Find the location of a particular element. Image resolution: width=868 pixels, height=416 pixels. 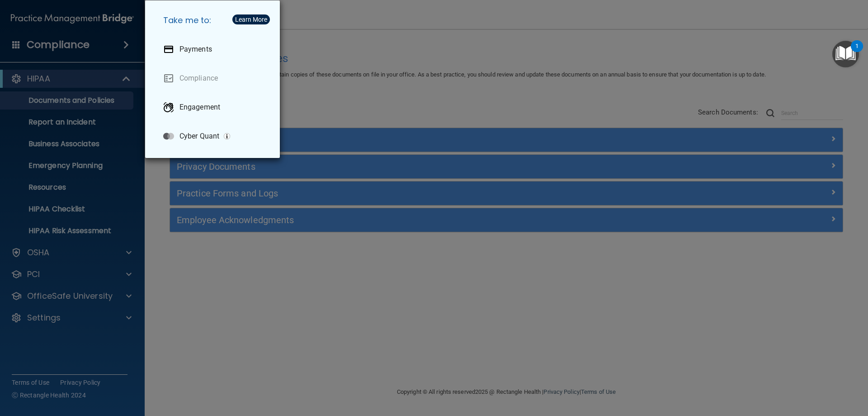

button: Learn More is located at coordinates (251, 19).